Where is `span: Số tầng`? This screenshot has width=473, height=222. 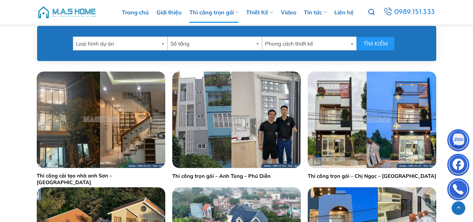 span: Số tầng is located at coordinates (212, 44).